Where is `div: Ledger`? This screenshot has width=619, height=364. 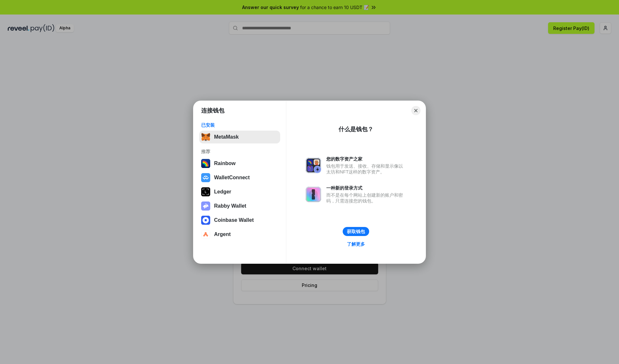
div: Ledger is located at coordinates (222, 192).